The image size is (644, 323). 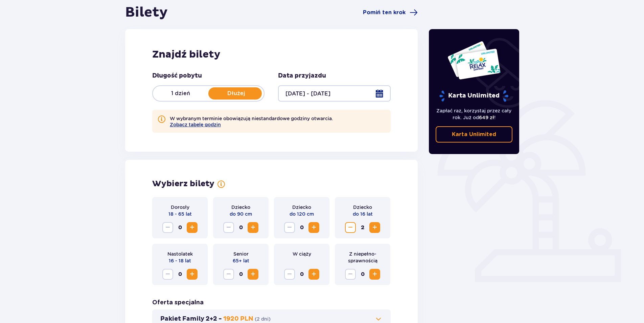 What do you see at coordinates (363, 257) in the screenshot?
I see `p: Z niepełno­sprawnością` at bounding box center [363, 257].